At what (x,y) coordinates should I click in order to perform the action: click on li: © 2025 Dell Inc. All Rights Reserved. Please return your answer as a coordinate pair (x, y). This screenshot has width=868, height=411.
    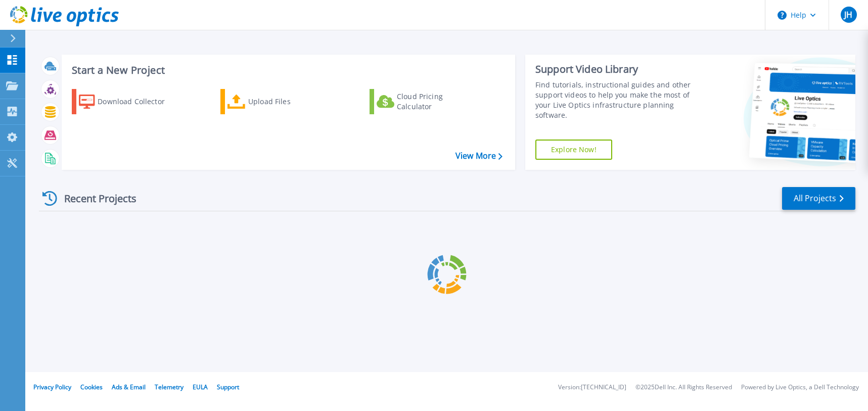
    Looking at the image, I should click on (683, 387).